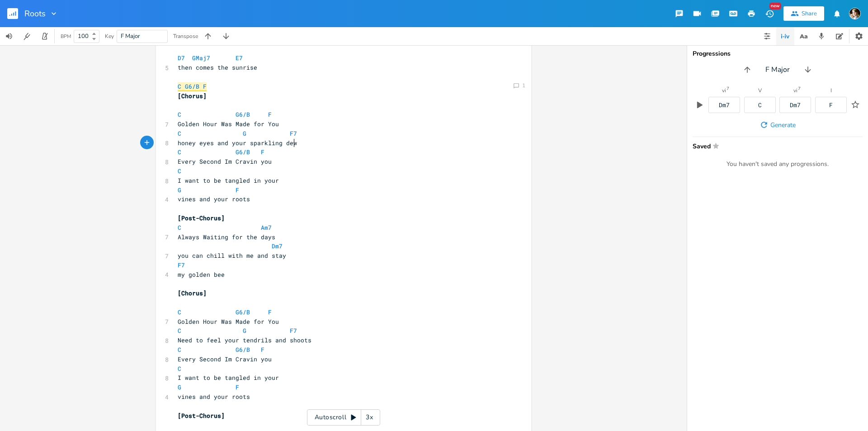 Image resolution: width=868 pixels, height=431 pixels. I want to click on div: Progressions, so click(777, 54).